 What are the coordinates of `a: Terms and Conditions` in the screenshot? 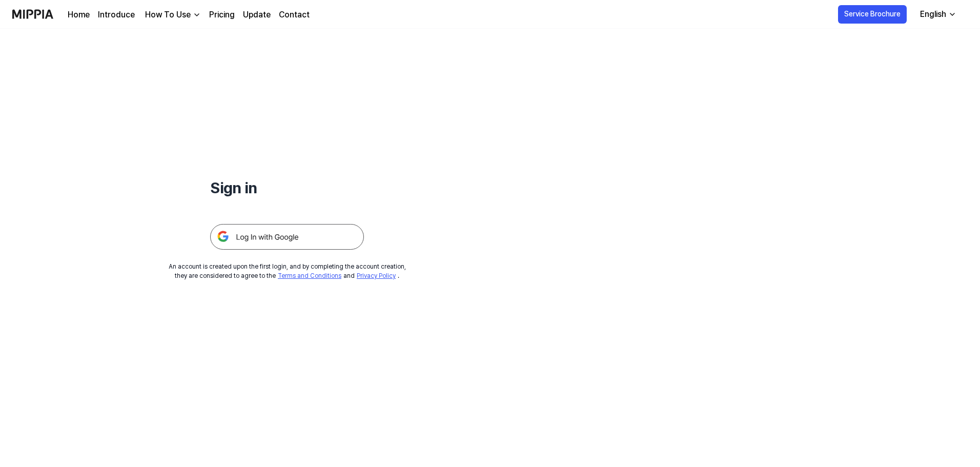 It's located at (310, 276).